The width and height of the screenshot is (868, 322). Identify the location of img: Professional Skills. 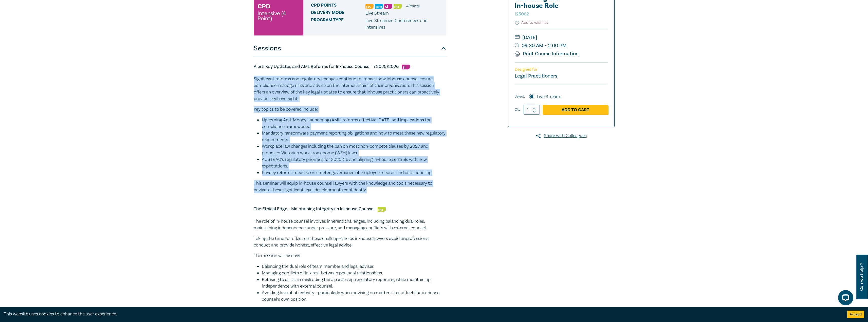
(369, 6).